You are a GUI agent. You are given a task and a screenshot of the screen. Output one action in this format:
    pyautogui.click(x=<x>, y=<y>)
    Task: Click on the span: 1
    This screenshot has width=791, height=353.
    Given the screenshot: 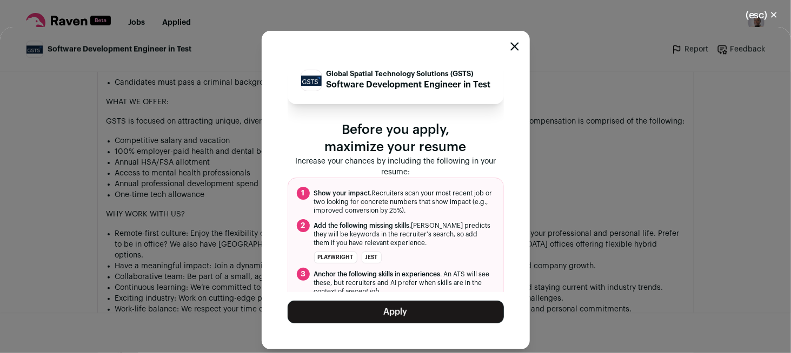 What is the action you would take?
    pyautogui.click(x=303, y=193)
    